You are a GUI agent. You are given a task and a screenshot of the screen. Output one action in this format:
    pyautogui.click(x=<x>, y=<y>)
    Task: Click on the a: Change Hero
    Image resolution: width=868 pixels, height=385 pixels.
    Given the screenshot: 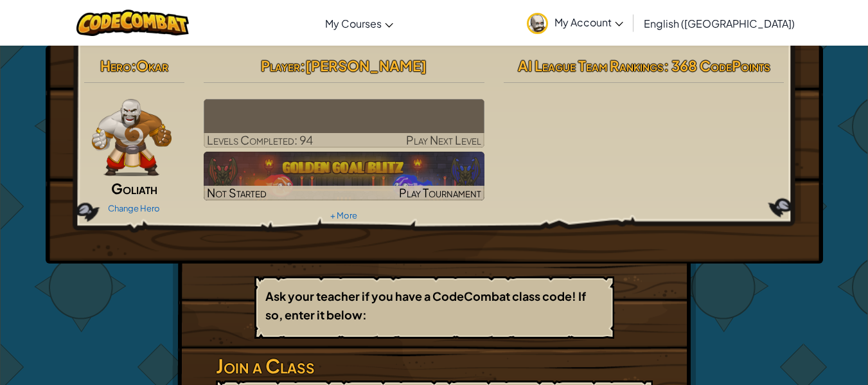 What is the action you would take?
    pyautogui.click(x=133, y=208)
    